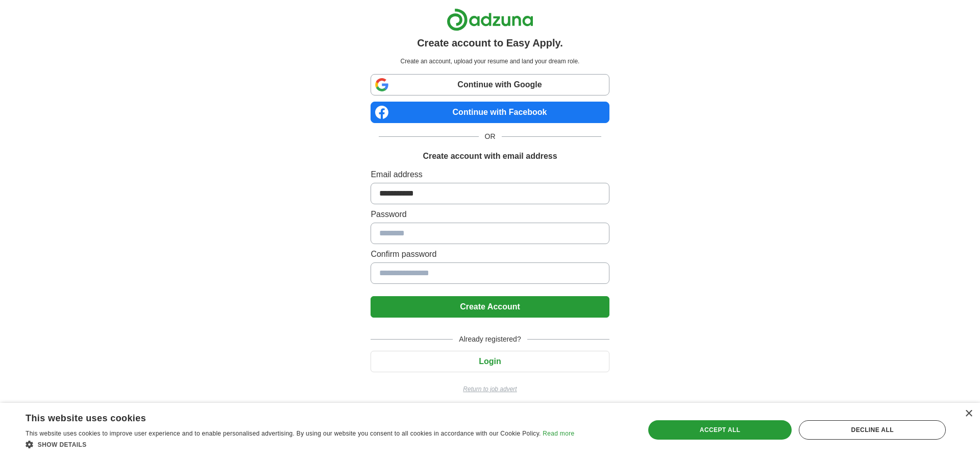 The width and height of the screenshot is (980, 457). Describe the element at coordinates (558, 433) in the screenshot. I see `a: Read more, opens a new window` at that location.